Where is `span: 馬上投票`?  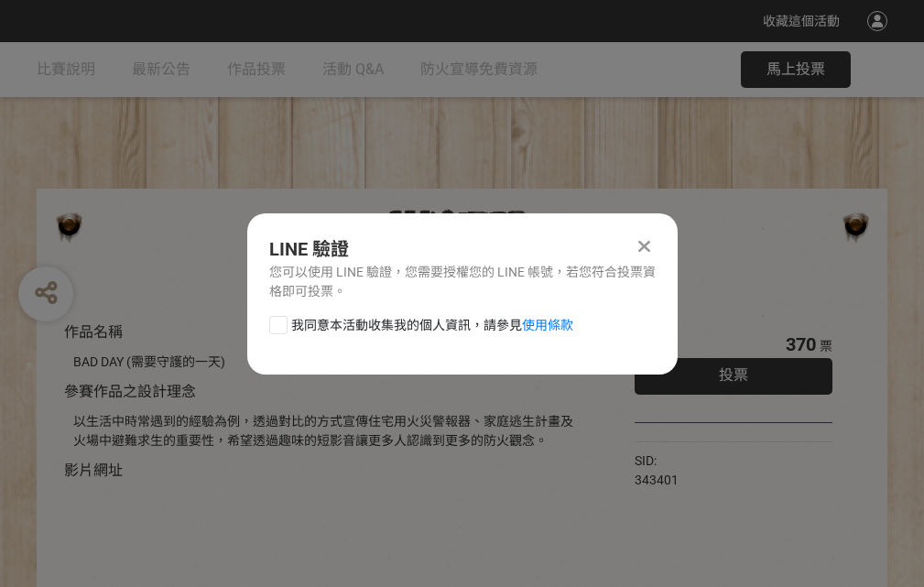
span: 馬上投票 is located at coordinates (796, 69).